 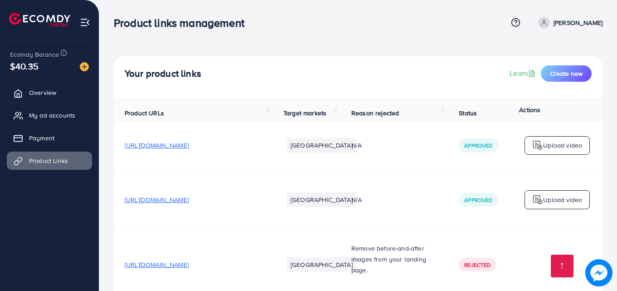 I want to click on a: Learn, so click(x=523, y=73).